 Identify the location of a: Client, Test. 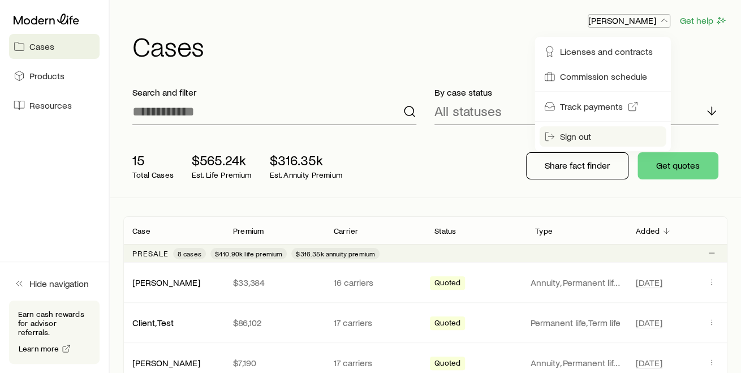
(153, 322).